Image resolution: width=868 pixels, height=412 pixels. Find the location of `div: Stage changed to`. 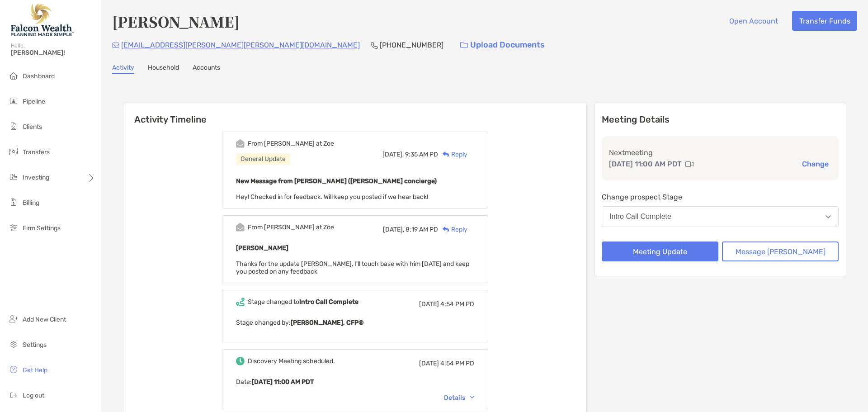

div: Stage changed to is located at coordinates (303, 301).